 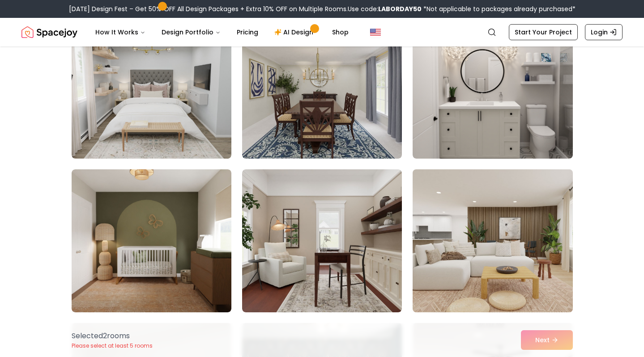 What do you see at coordinates (340, 32) in the screenshot?
I see `a: Shop` at bounding box center [340, 32].